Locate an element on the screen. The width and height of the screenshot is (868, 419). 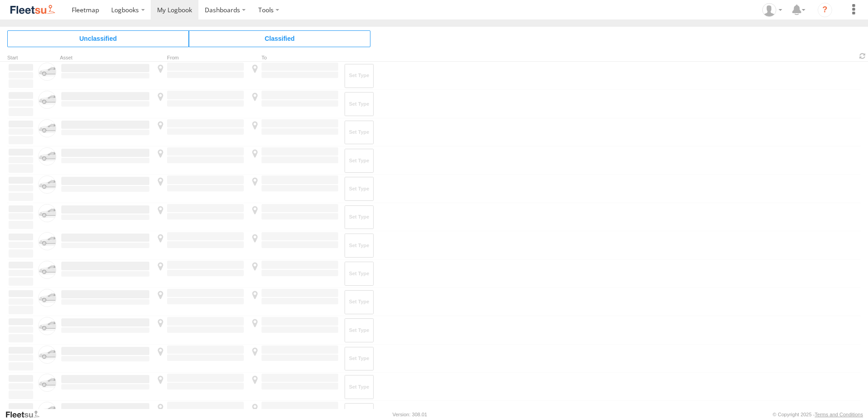
div: From is located at coordinates (200, 58).